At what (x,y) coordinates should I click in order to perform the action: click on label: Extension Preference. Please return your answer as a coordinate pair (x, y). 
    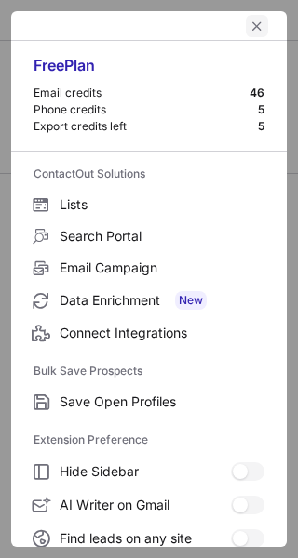
    Looking at the image, I should click on (149, 440).